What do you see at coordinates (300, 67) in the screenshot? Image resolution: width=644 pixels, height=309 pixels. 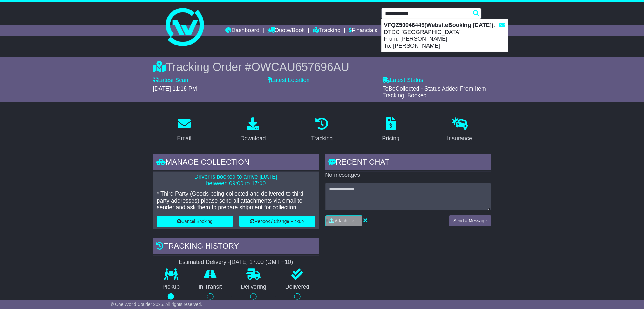 I see `span: OWCAU657696AU` at bounding box center [300, 67].